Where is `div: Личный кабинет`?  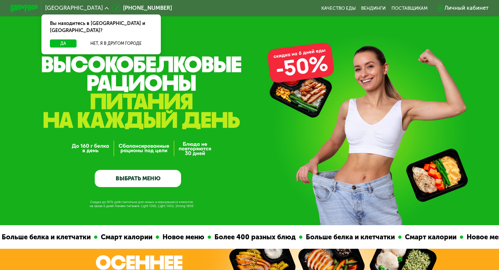
div: Личный кабинет is located at coordinates (466, 8).